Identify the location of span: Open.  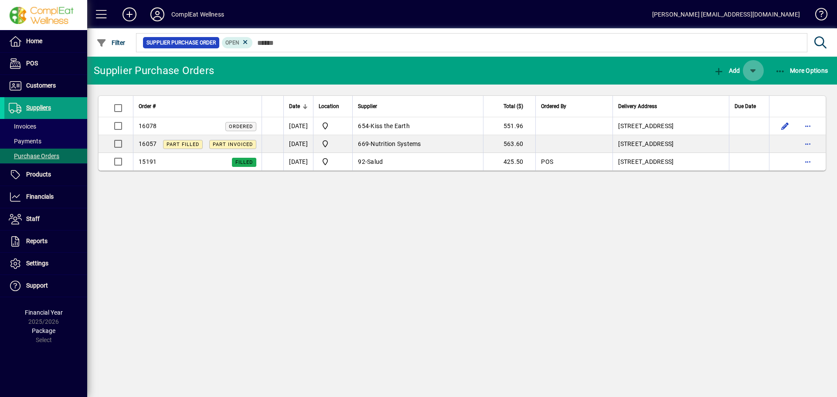
(232, 43).